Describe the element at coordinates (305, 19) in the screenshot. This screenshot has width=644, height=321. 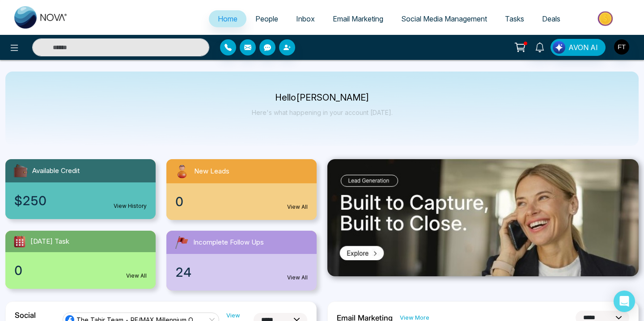
I see `span: Inbox` at that location.